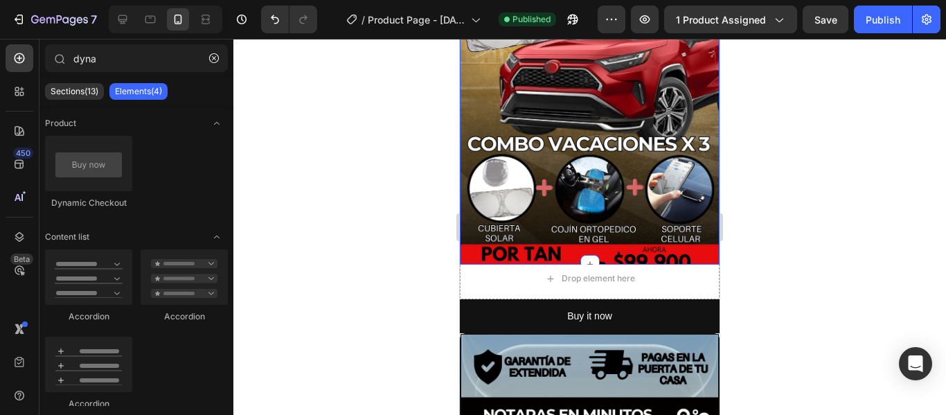 The image size is (946, 415). I want to click on div: Publish, so click(883, 19).